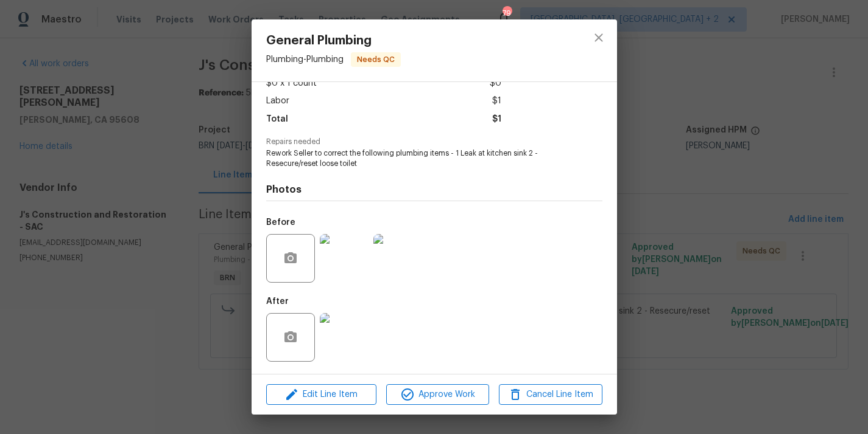 The height and width of the screenshot is (434, 868). Describe the element at coordinates (495, 84) in the screenshot. I see `span: $0` at that location.